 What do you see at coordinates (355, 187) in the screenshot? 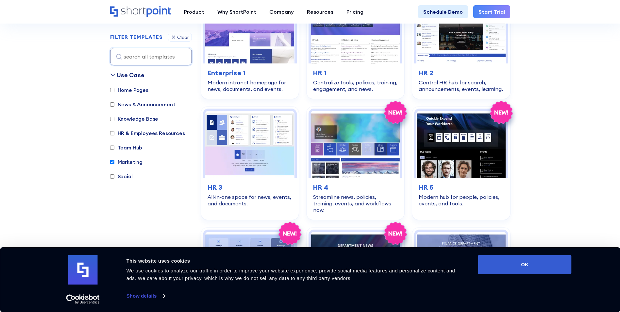
I see `h3: HR 4` at bounding box center [355, 187].